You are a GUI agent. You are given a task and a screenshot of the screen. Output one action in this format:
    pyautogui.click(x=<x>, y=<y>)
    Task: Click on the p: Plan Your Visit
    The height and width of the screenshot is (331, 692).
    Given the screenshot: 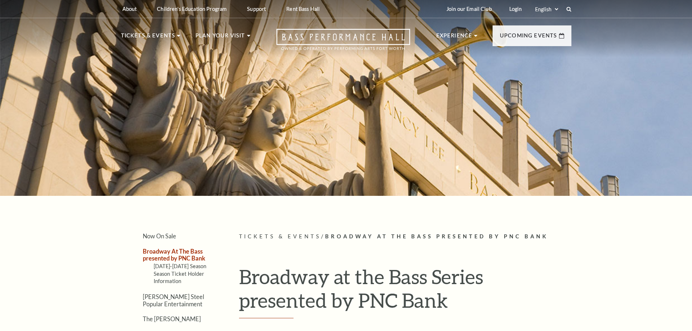 What is the action you would take?
    pyautogui.click(x=220, y=38)
    